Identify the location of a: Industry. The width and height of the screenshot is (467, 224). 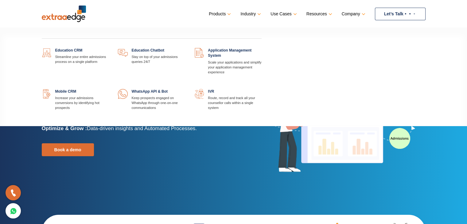
(250, 14).